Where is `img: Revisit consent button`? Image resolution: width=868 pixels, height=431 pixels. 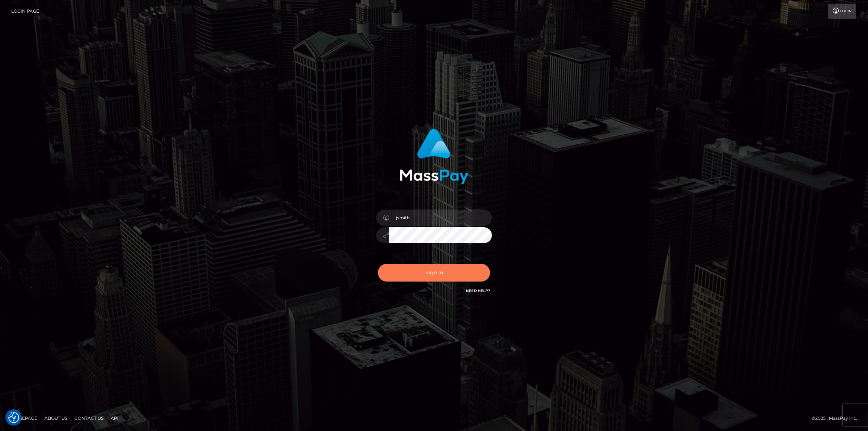
img: Revisit consent button is located at coordinates (14, 418).